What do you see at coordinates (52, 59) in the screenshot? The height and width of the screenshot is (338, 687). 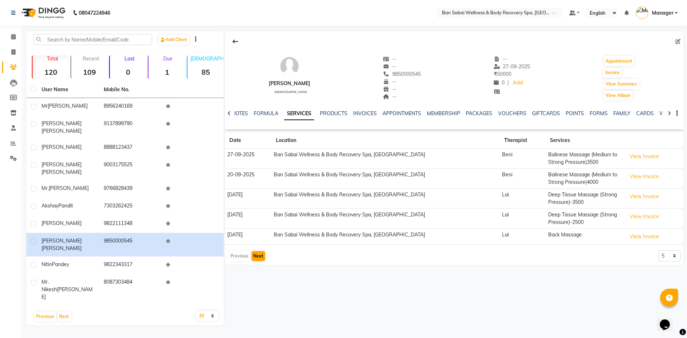 I see `p: Total` at bounding box center [52, 59].